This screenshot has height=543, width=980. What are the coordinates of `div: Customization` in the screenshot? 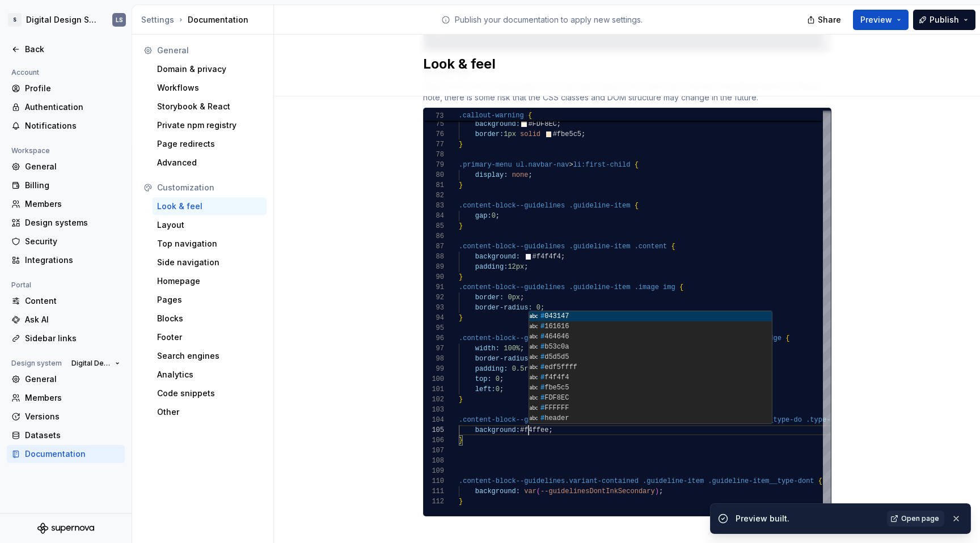 It's located at (209, 188).